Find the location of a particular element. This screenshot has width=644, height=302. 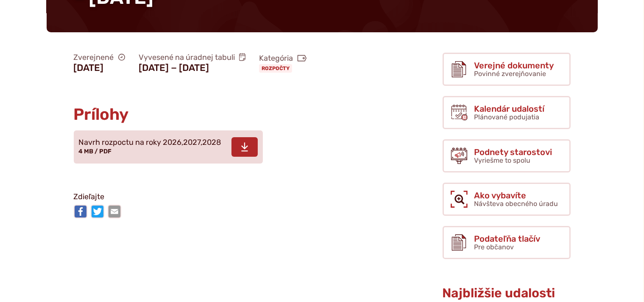

a: Verejné dokumenty Povinné zverejňovanie is located at coordinates (507, 69).